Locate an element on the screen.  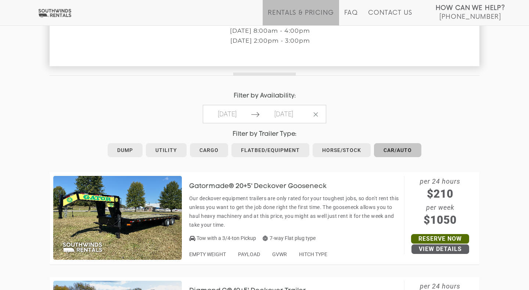
span: $210 is located at coordinates (440, 193).